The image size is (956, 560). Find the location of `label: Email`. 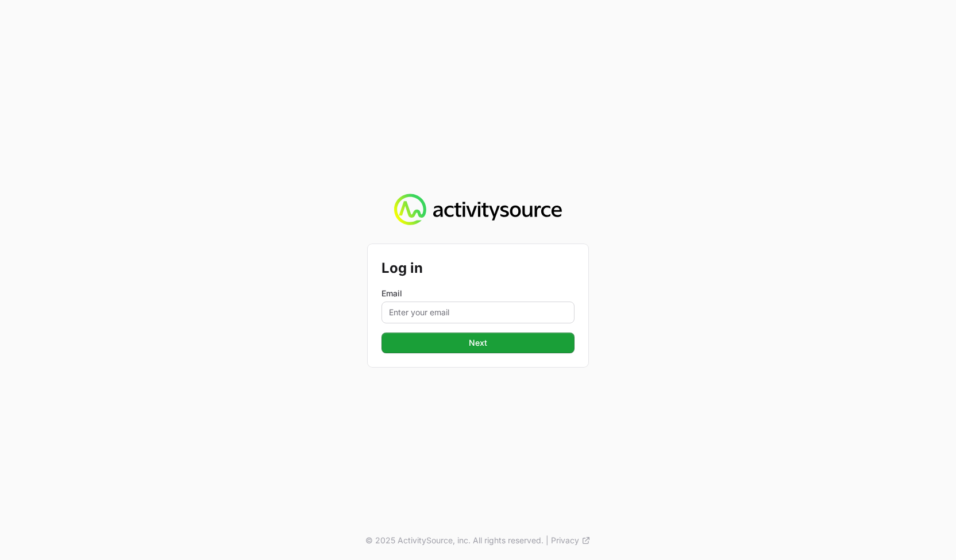

label: Email is located at coordinates (478, 293).